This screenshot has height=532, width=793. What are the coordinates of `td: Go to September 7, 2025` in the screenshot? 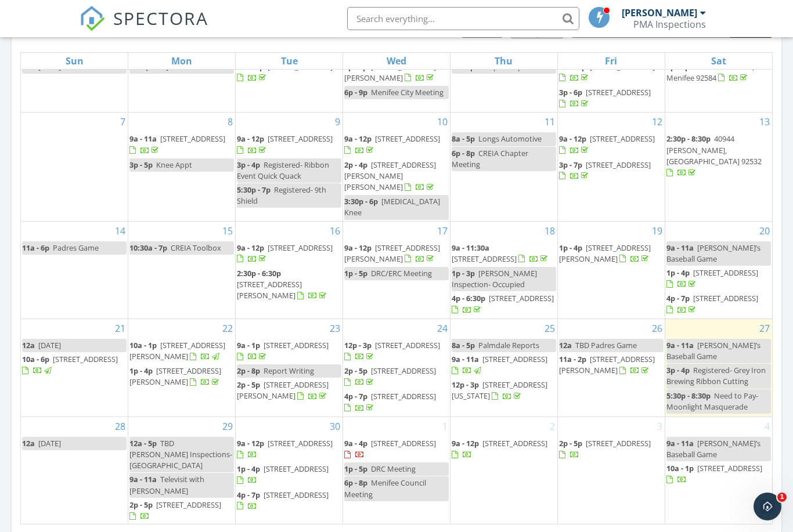 It's located at (74, 167).